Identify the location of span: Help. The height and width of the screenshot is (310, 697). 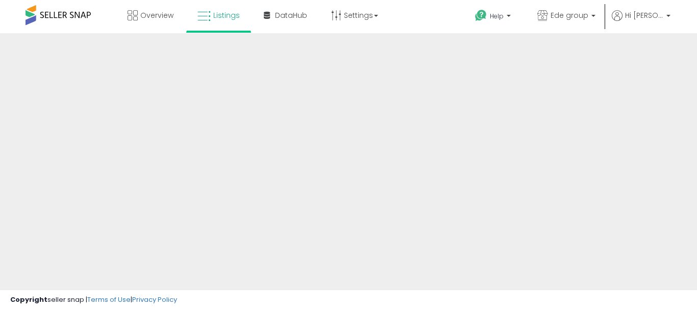
(496, 16).